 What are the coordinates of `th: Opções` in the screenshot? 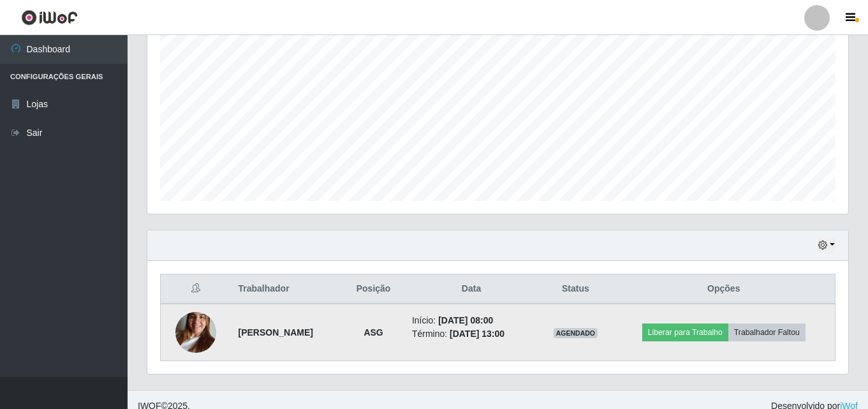 It's located at (725, 289).